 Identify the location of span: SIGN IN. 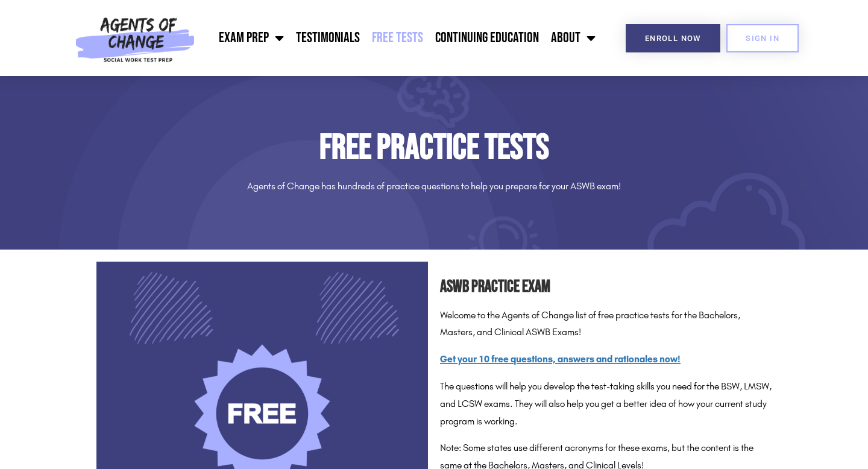
(763, 38).